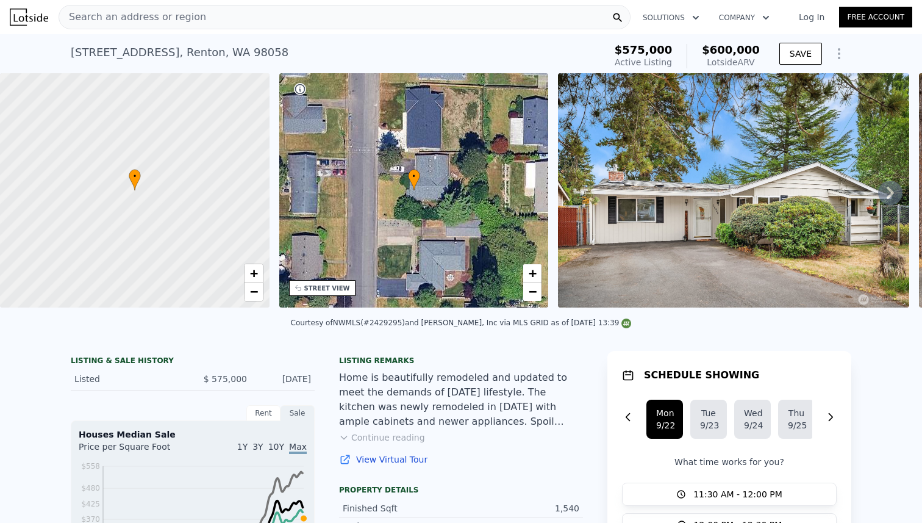 The width and height of the screenshot is (922, 523). Describe the element at coordinates (731, 49) in the screenshot. I see `span: $600,000` at that location.